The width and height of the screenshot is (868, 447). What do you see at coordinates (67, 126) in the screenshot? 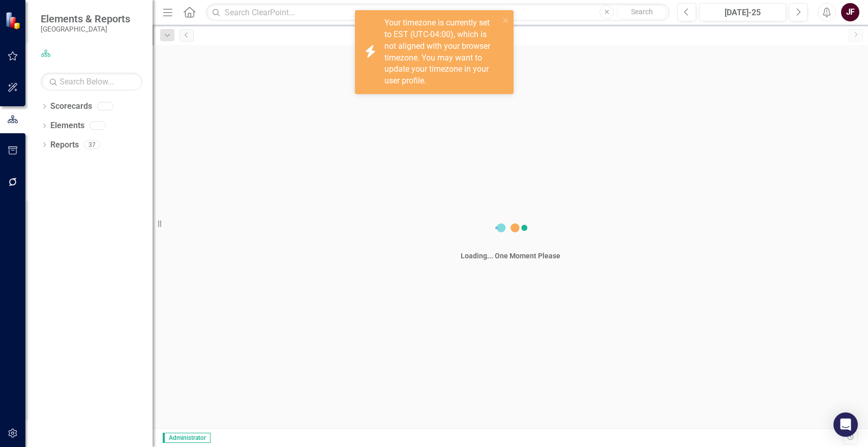
I see `a: Elements` at bounding box center [67, 126].